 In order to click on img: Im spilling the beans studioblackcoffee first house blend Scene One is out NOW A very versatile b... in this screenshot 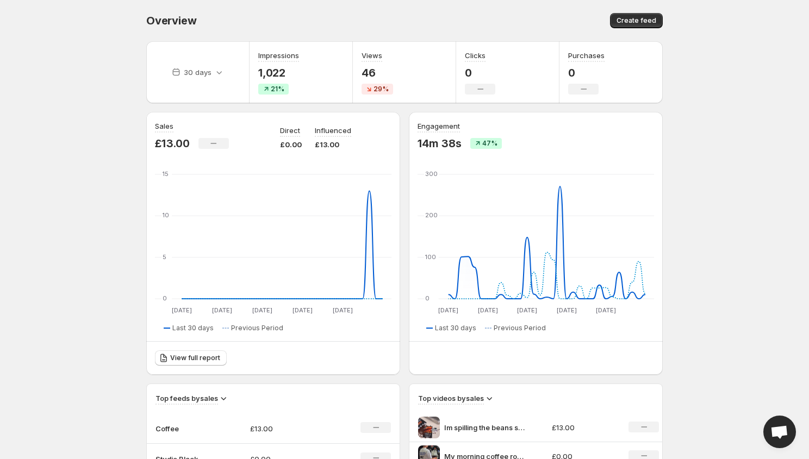, I will do `click(429, 428)`.